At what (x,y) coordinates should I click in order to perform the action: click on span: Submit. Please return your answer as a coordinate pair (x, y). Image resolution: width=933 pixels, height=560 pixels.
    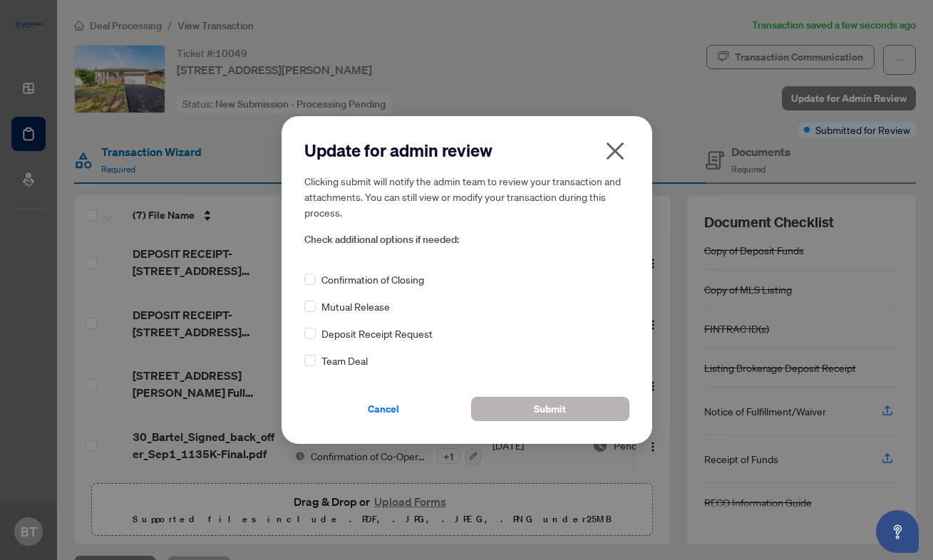
    Looking at the image, I should click on (549, 409).